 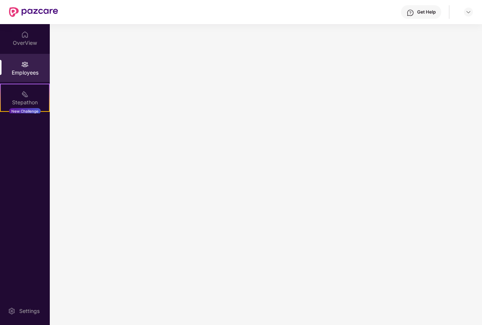 What do you see at coordinates (468, 12) in the screenshot?
I see `img: svg+xml;base64,PHN2ZyBpZD0iRHJvcGRvd24tMzJ4MzIiIHhtbG5zPSJodHRwOi8vd3d3LnczLm9yZy8yMDAwL3N2ZyIgd2...` at bounding box center [468, 12].